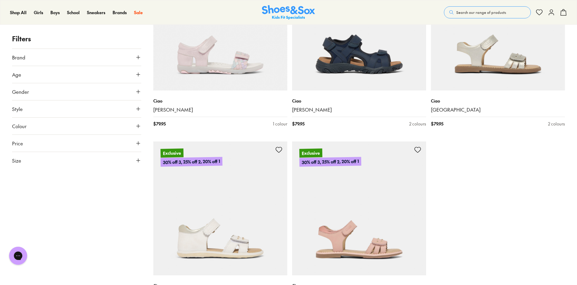  What do you see at coordinates (18, 12) in the screenshot?
I see `a: Shop All` at bounding box center [18, 12].